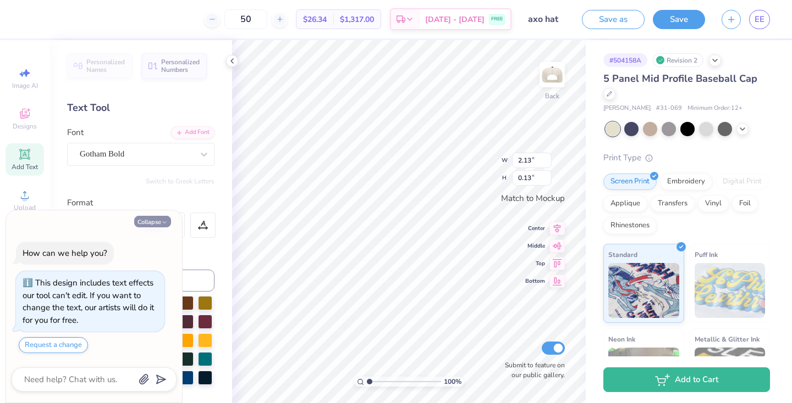 Image resolution: width=792 pixels, height=403 pixels. I want to click on div: Transfers, so click(672, 204).